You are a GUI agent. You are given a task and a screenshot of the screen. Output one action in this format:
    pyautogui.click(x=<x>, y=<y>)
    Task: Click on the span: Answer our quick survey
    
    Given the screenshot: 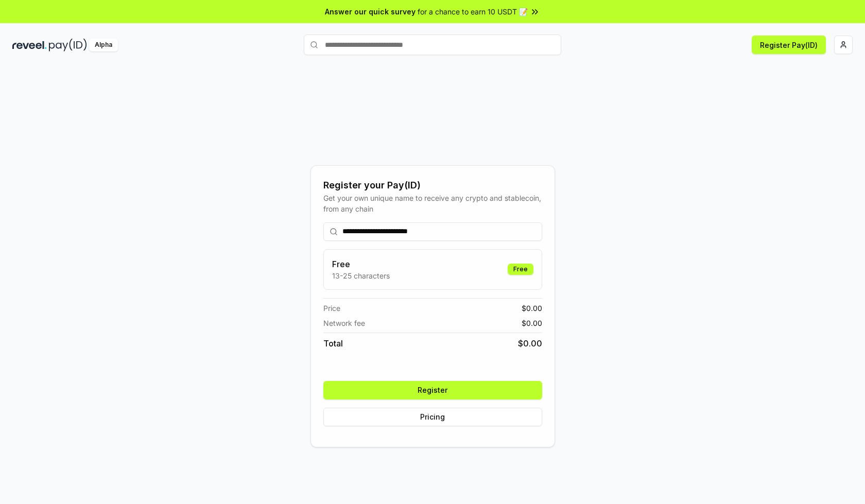 What is the action you would take?
    pyautogui.click(x=370, y=12)
    